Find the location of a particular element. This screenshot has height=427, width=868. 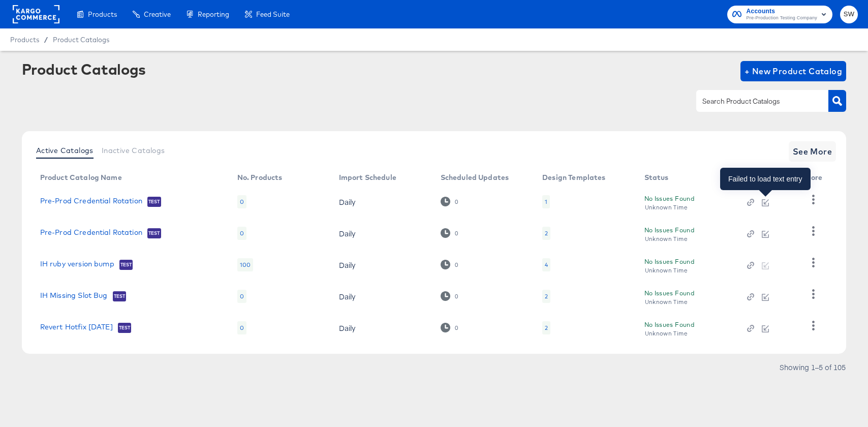

div: Design Templates is located at coordinates (573, 177).